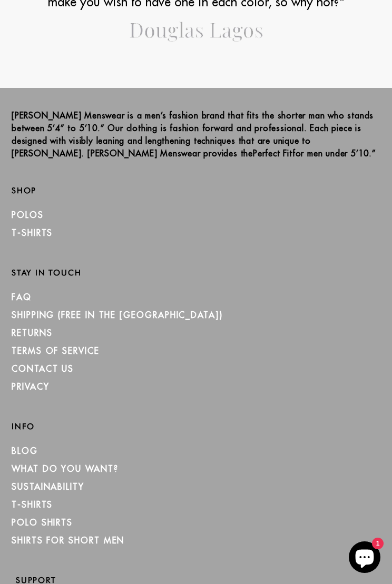 This screenshot has width=392, height=584. Describe the element at coordinates (55, 351) in the screenshot. I see `a: TERMS OF SERVICE` at that location.